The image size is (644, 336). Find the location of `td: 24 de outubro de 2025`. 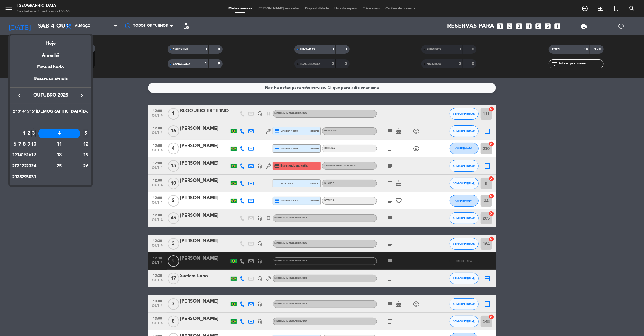

td: 24 de outubro de 2025 is located at coordinates (33, 166).